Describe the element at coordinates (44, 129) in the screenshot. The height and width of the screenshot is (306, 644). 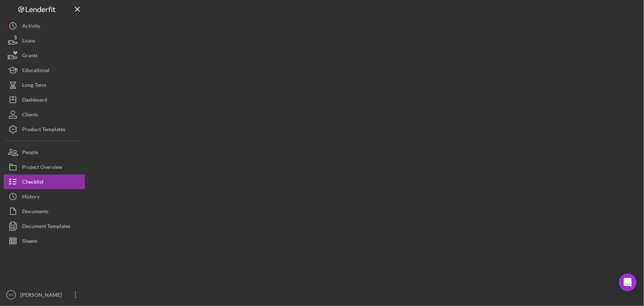
I see `button: Product Templates` at that location.